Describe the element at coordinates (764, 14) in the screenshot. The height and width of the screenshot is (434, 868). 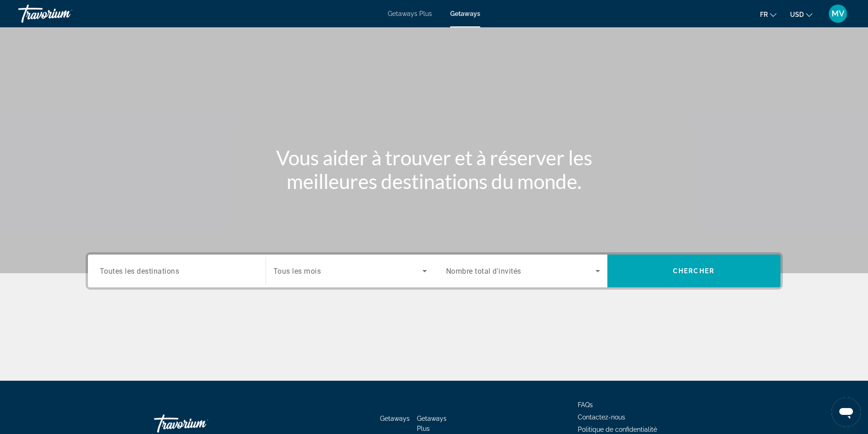
I see `span: fr` at that location.